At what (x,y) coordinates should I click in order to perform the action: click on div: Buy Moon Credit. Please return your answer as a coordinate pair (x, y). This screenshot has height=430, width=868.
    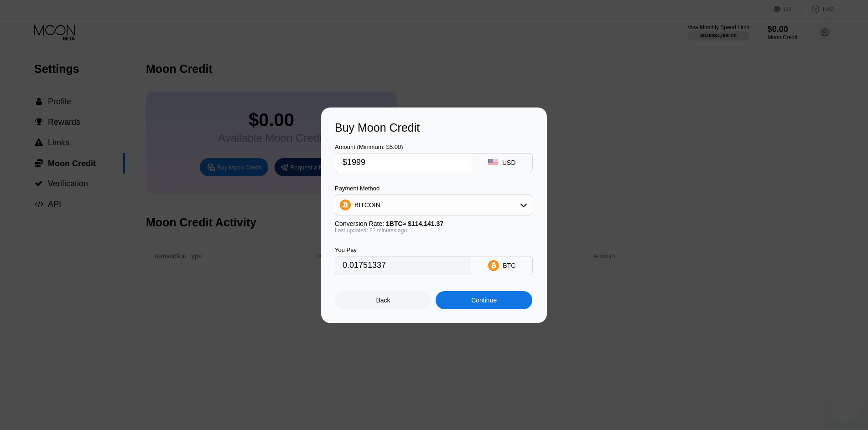
    Looking at the image, I should click on (434, 127).